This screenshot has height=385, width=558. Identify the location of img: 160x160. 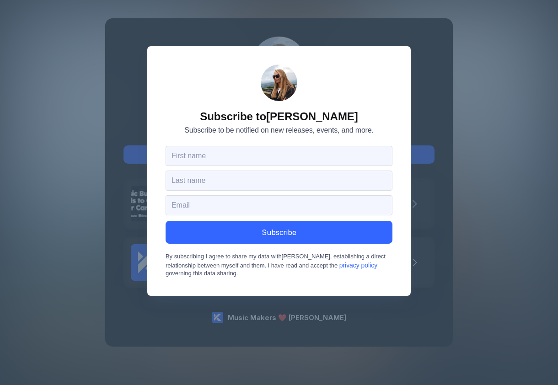
(279, 83).